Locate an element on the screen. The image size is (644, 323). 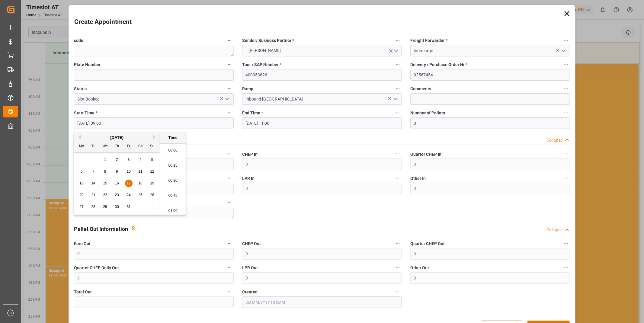
div: Choose Friday, October 10th, 2025 is located at coordinates (129, 172).